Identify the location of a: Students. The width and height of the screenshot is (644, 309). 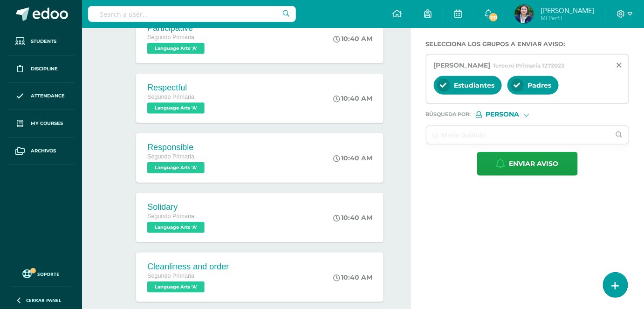
(41, 41).